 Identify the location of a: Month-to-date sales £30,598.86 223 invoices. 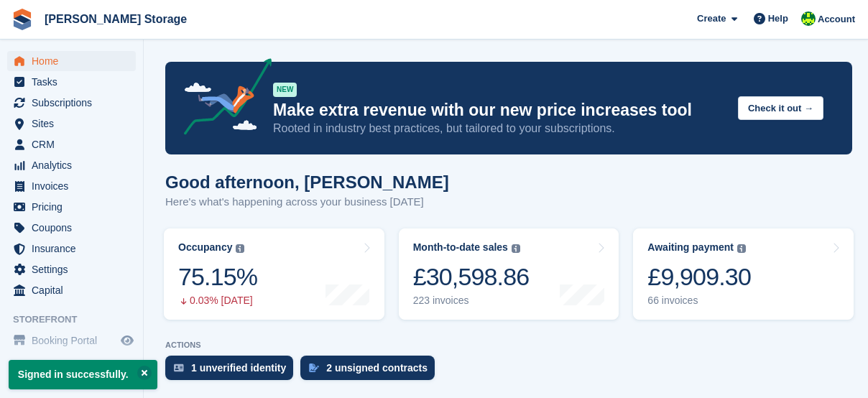
(509, 274).